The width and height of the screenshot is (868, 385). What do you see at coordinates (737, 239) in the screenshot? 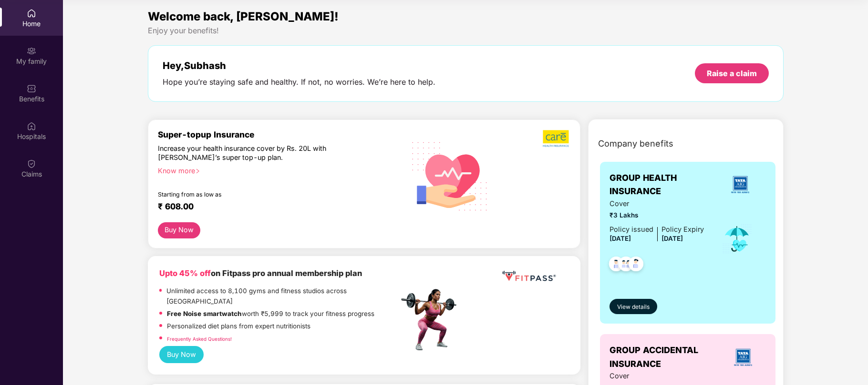
I see `img: icon` at bounding box center [737, 239].